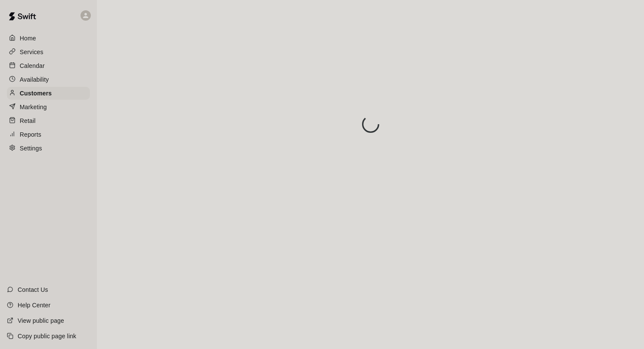 Image resolution: width=644 pixels, height=349 pixels. What do you see at coordinates (48, 134) in the screenshot?
I see `a: Reports` at bounding box center [48, 134].